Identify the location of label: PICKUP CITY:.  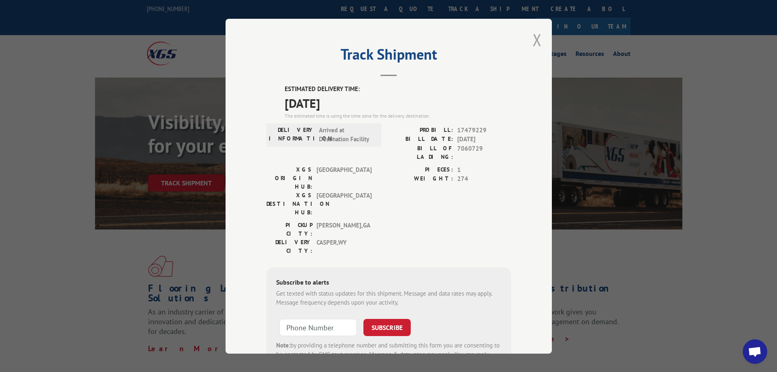
(289, 229).